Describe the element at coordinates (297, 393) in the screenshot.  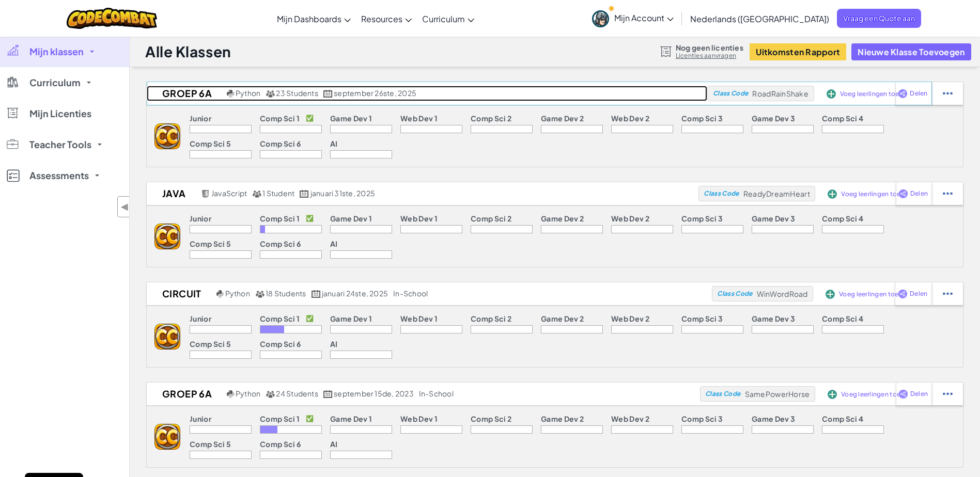
I see `span: 24 Students` at that location.